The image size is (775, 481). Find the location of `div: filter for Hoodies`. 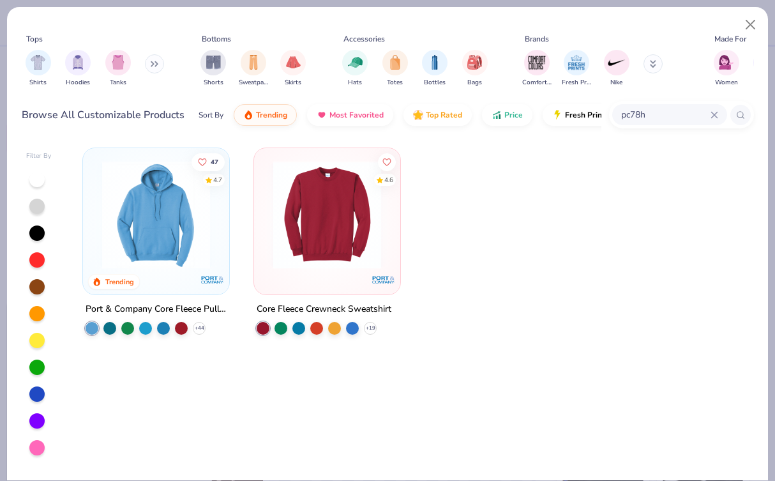

div: filter for Hoodies is located at coordinates (78, 68).